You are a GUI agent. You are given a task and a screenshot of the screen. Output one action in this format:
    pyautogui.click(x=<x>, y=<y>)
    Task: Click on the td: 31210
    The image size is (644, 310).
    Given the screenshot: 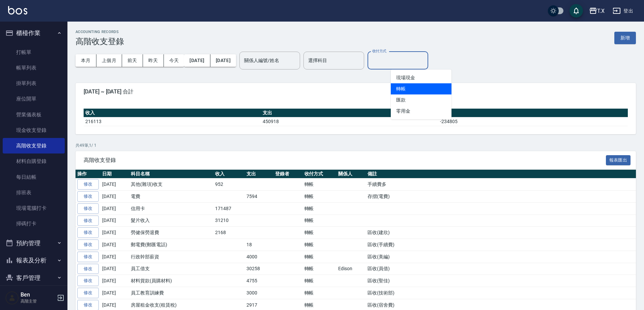 What is the action you would take?
    pyautogui.click(x=229, y=220)
    